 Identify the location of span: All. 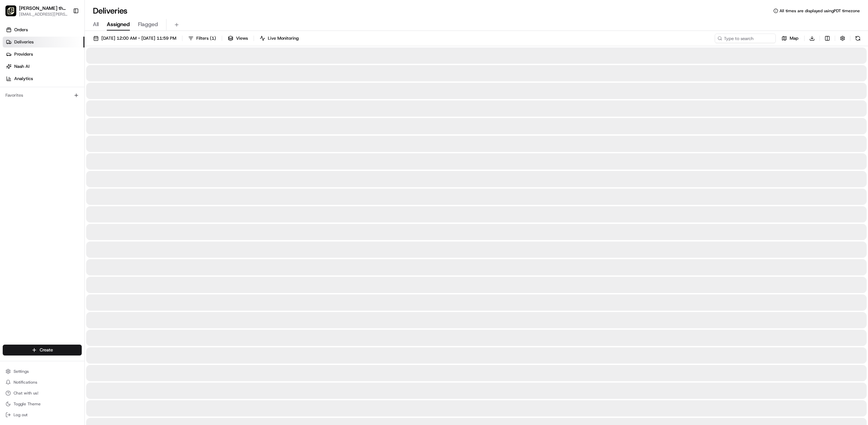
(96, 25).